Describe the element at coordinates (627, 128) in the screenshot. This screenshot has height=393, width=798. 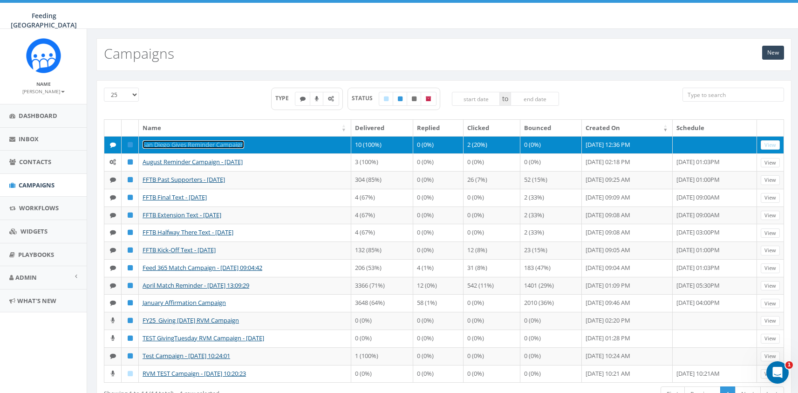
I see `th: Created On: activate to sort column ascending` at that location.